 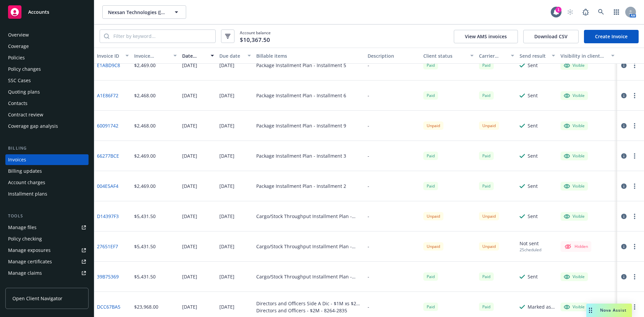 I want to click on a: Accounts, so click(x=47, y=12).